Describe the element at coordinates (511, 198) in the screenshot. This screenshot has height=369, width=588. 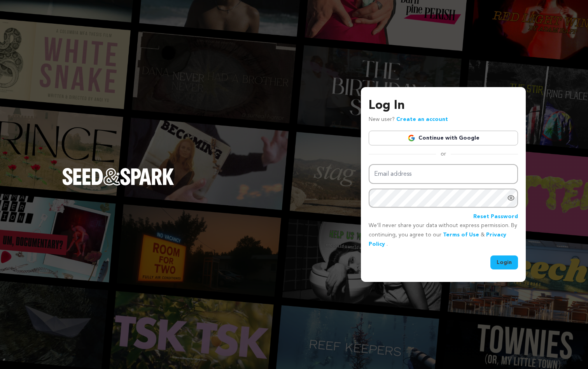
I see `a: Show password as plain text. Warning: this will display your password on the screen.` at that location.